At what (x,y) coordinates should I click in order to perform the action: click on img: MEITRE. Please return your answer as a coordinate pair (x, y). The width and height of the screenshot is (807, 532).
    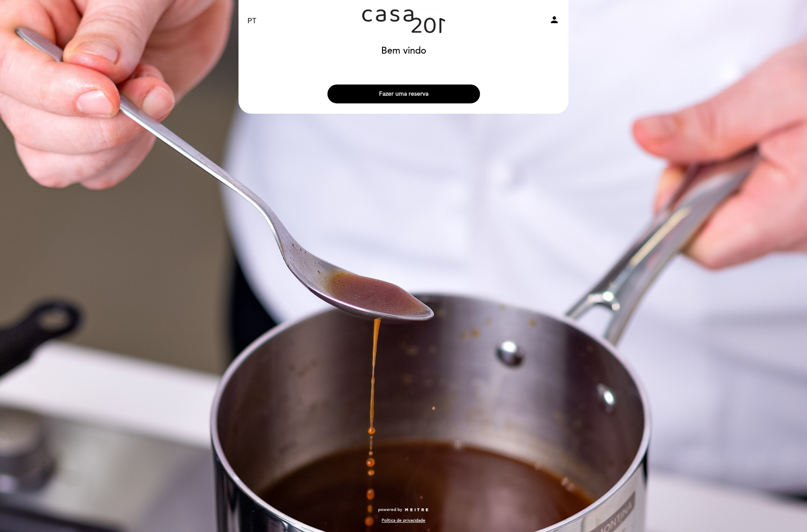
    Looking at the image, I should click on (417, 511).